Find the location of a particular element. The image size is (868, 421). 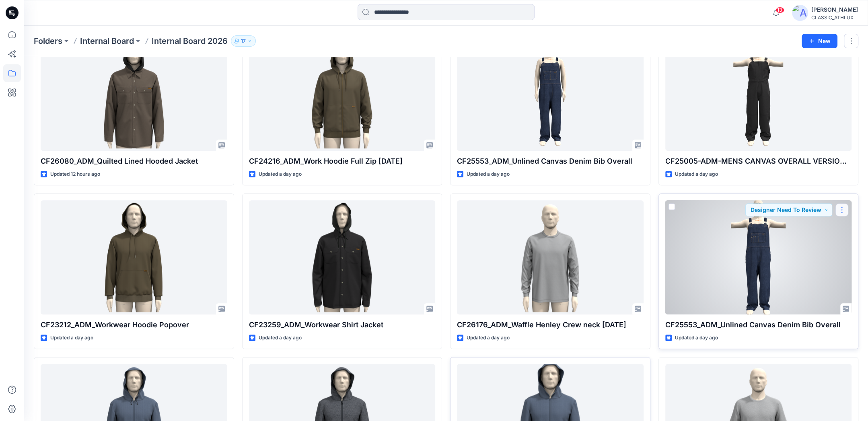

a: CF23259_ADM_Workwear Shirt Jacket is located at coordinates (342, 258).